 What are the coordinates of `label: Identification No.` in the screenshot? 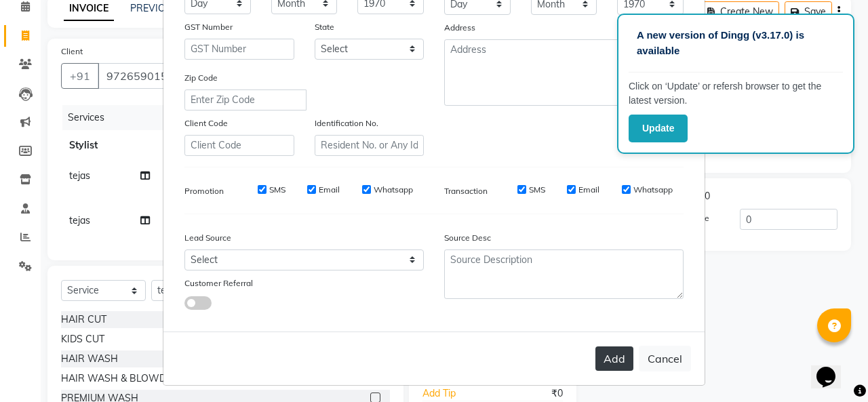 It's located at (346, 123).